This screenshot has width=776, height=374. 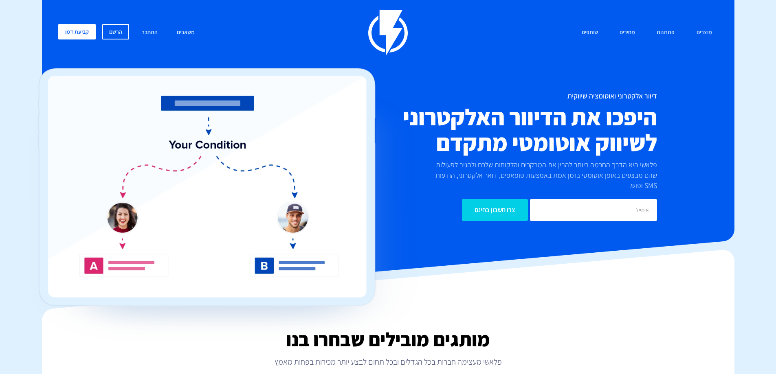 What do you see at coordinates (665, 33) in the screenshot?
I see `a: פתרונות` at bounding box center [665, 33].